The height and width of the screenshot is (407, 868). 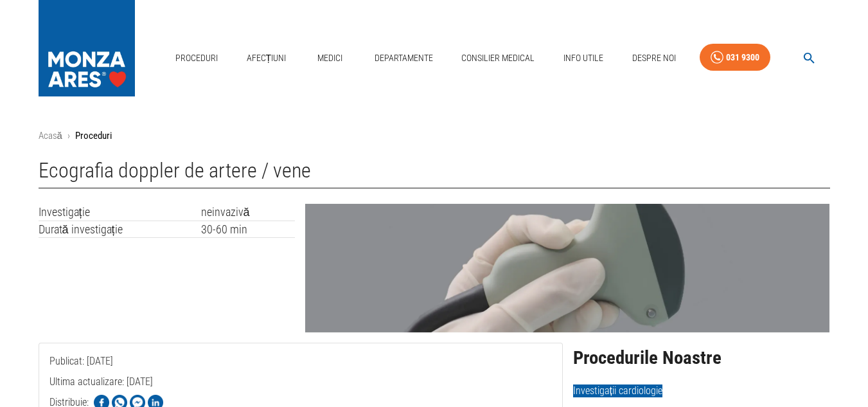 What do you see at coordinates (196, 58) in the screenshot?
I see `a: Proceduri` at bounding box center [196, 58].